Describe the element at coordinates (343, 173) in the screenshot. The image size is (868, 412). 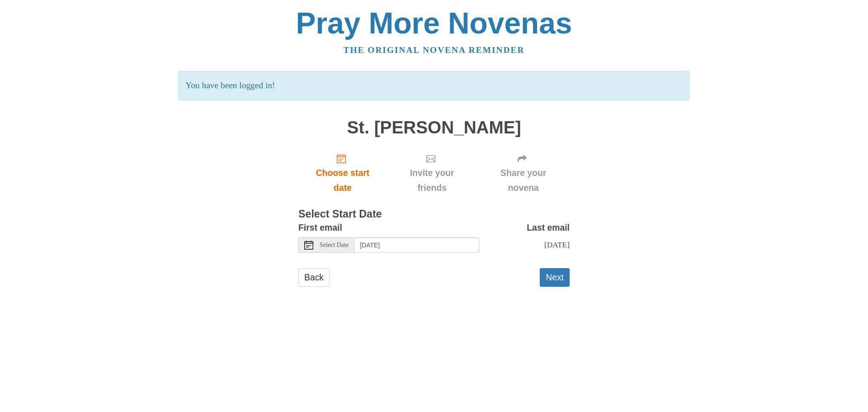
I see `a: Choose start date` at that location.